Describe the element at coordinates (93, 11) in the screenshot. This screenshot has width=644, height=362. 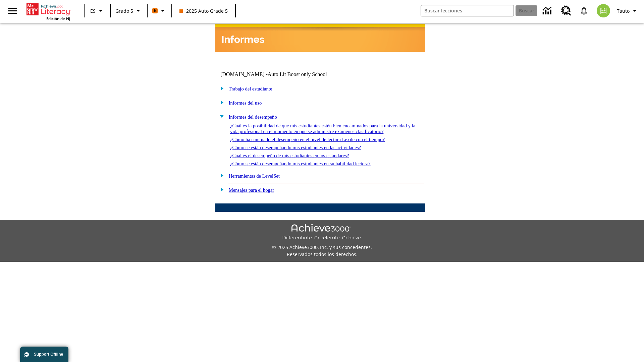
I see `span: ES` at that location.